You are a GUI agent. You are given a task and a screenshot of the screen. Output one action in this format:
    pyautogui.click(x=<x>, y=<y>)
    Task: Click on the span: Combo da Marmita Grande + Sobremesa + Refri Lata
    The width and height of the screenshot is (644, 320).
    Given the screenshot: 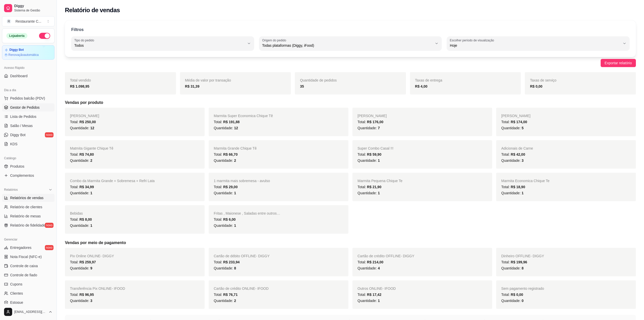 What is the action you would take?
    pyautogui.click(x=112, y=181)
    